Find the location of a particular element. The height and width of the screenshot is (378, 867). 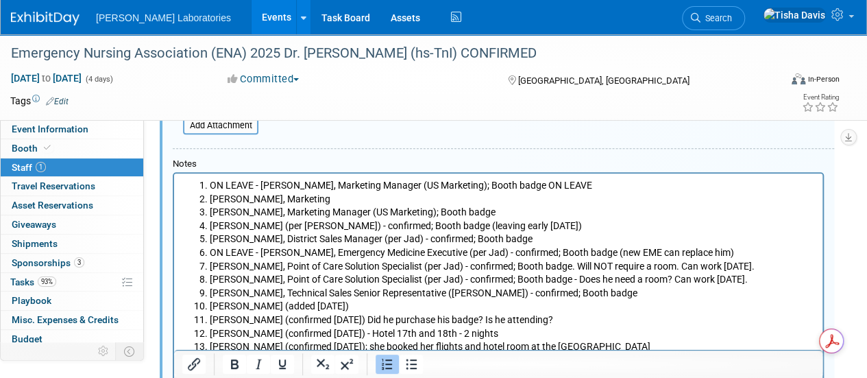

span: Travel Reservations is located at coordinates (53, 186).